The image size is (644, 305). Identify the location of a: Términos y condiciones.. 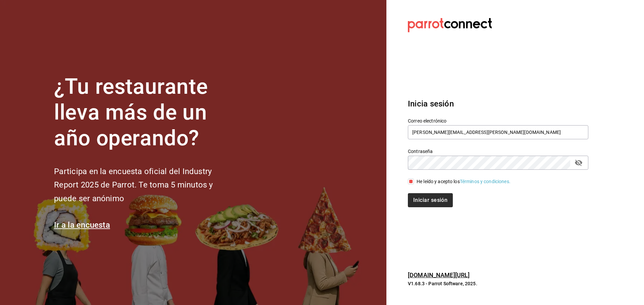
(485, 182).